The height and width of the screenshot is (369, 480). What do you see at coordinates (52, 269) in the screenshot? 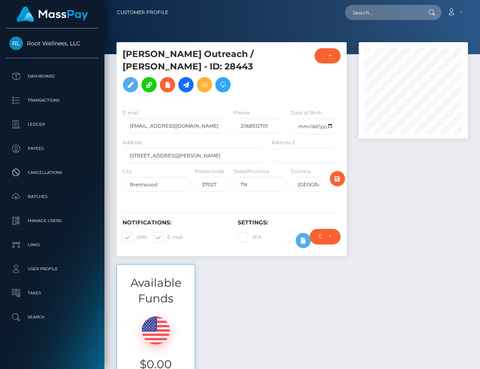
I see `a: User Profile` at bounding box center [52, 269].